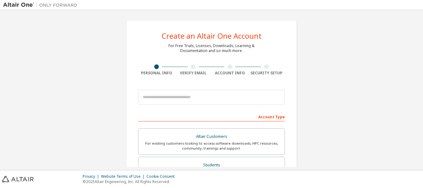 The image size is (423, 188). What do you see at coordinates (212, 36) in the screenshot?
I see `div: Create an Altair One Account` at bounding box center [212, 36].